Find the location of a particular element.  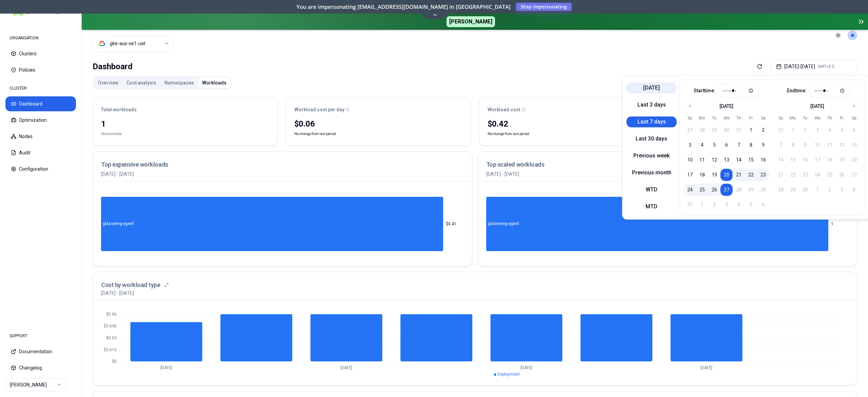

tspan: $0.03 is located at coordinates (111, 338).